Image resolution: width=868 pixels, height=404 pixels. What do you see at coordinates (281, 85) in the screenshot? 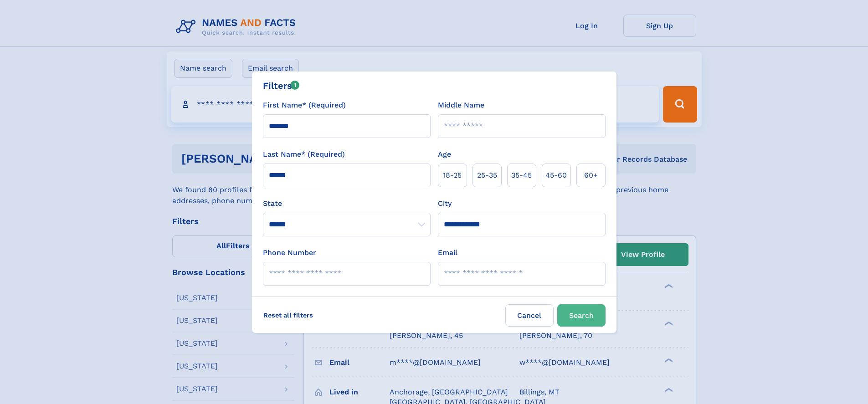
I see `div: Filters` at bounding box center [281, 85].